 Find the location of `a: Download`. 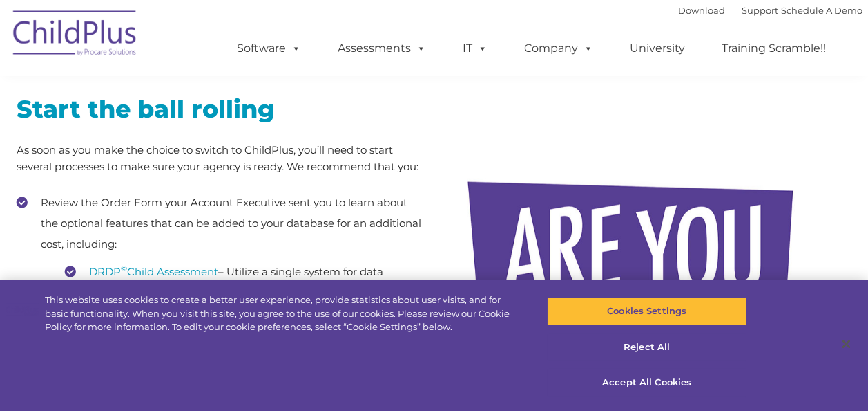

a: Download is located at coordinates (702, 10).